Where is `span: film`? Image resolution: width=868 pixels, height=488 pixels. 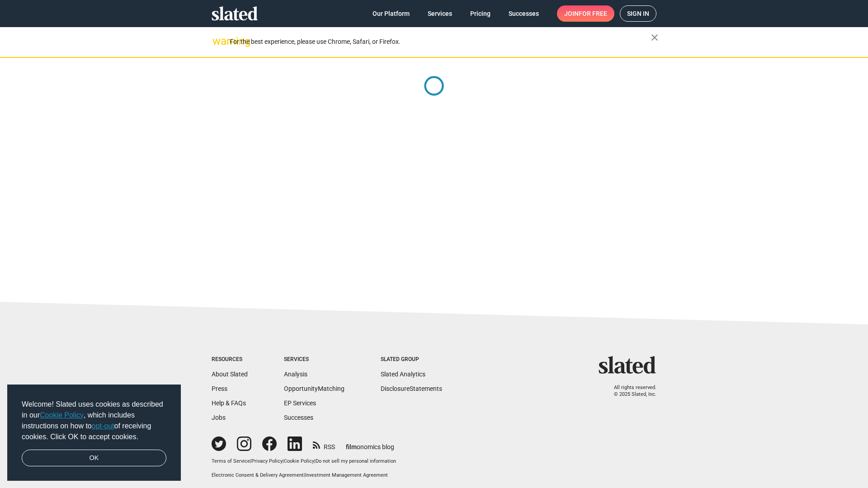 span: film is located at coordinates (351, 447).